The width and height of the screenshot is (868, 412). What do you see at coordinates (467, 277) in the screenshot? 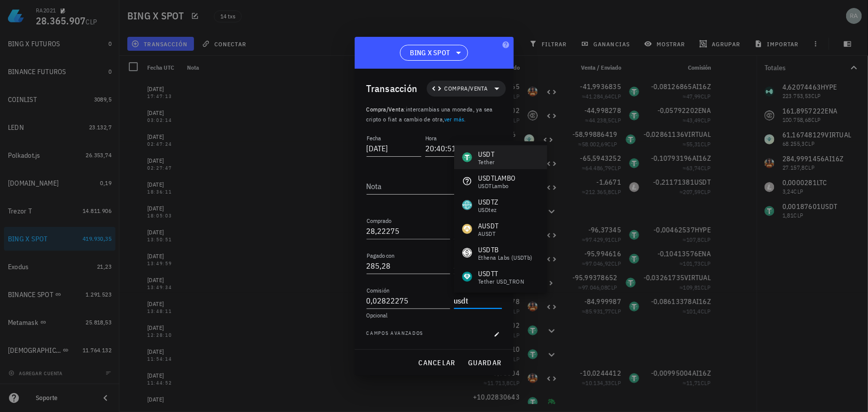
I see `div: USDTT-icon` at bounding box center [467, 277].